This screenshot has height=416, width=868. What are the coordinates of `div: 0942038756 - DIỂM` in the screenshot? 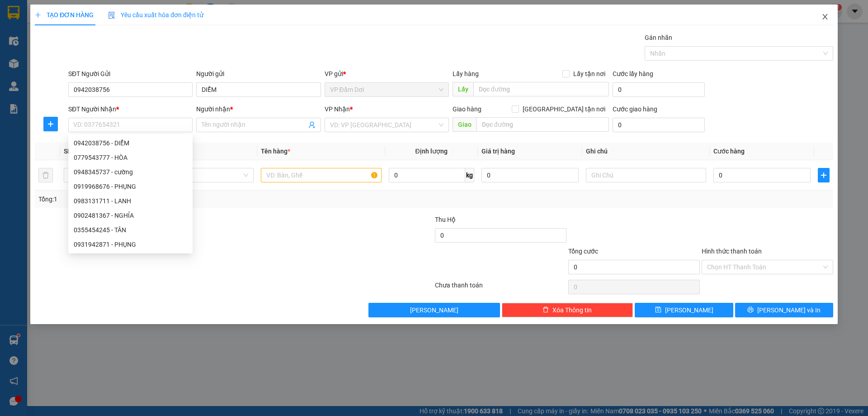 It's located at (131, 143).